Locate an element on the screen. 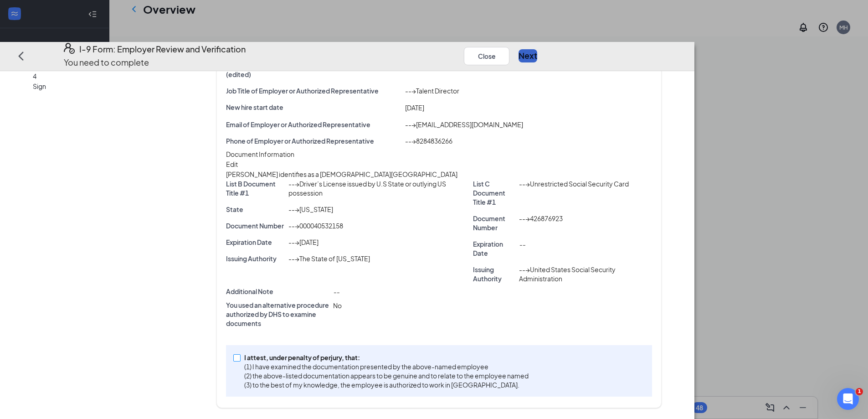  span: 426876923 is located at coordinates (547, 218).